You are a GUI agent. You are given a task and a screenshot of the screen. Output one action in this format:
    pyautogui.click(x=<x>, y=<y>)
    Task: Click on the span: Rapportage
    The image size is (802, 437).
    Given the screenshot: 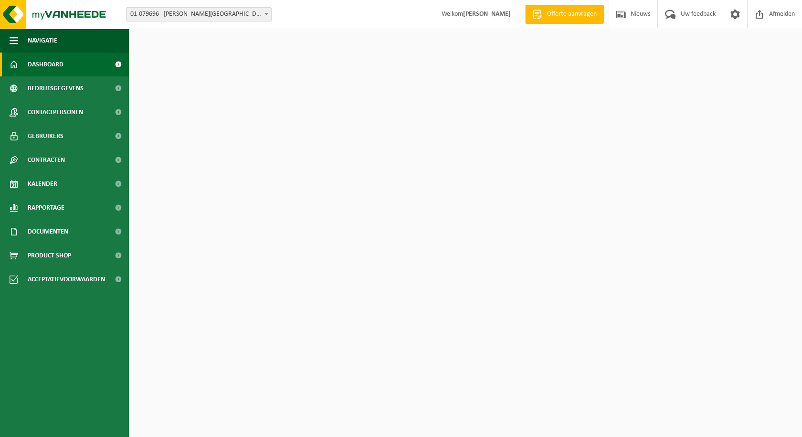 What is the action you would take?
    pyautogui.click(x=46, y=208)
    